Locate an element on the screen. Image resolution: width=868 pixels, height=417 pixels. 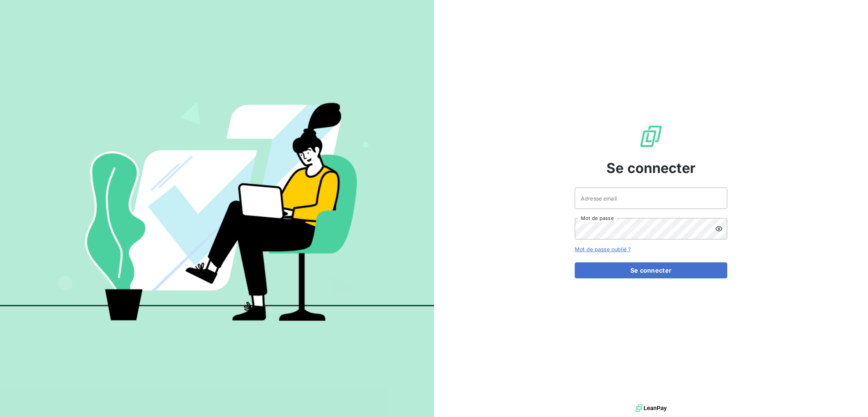
span: Se connecter is located at coordinates (651, 168).